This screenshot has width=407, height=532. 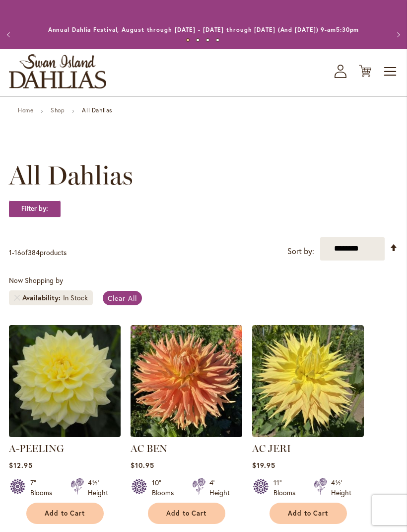 What do you see at coordinates (397, 35) in the screenshot?
I see `button: Next` at bounding box center [397, 35].